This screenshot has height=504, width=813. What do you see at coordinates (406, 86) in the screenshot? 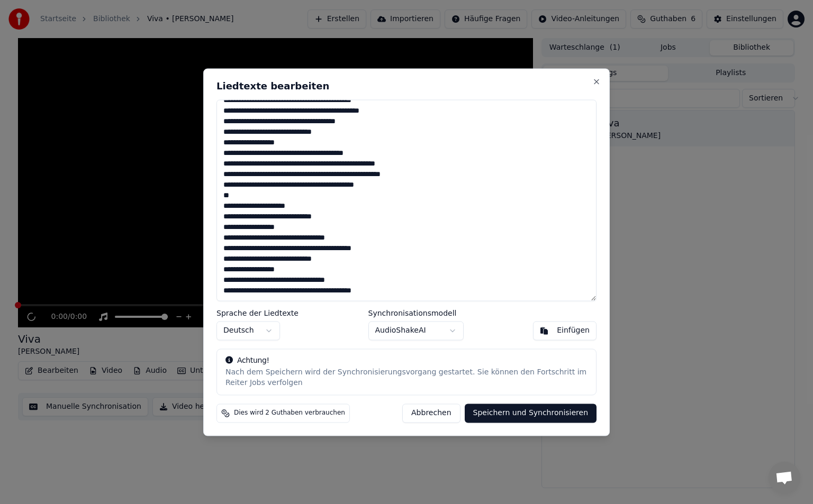
I see `h2: Liedtexte bearbeiten` at bounding box center [406, 86].